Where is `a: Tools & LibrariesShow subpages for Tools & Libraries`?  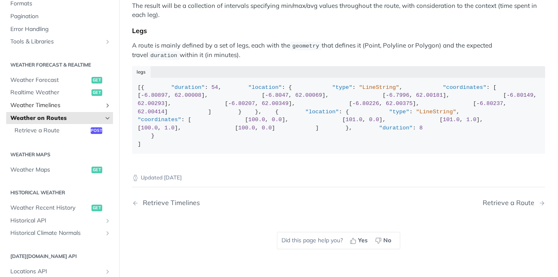 a: Tools & LibrariesShow subpages for Tools & Libraries is located at coordinates (60, 42).